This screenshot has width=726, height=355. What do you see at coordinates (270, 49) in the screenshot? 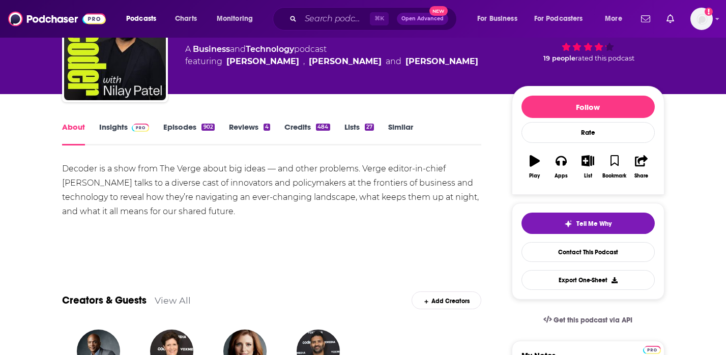
I see `a: Technology` at bounding box center [270, 49].